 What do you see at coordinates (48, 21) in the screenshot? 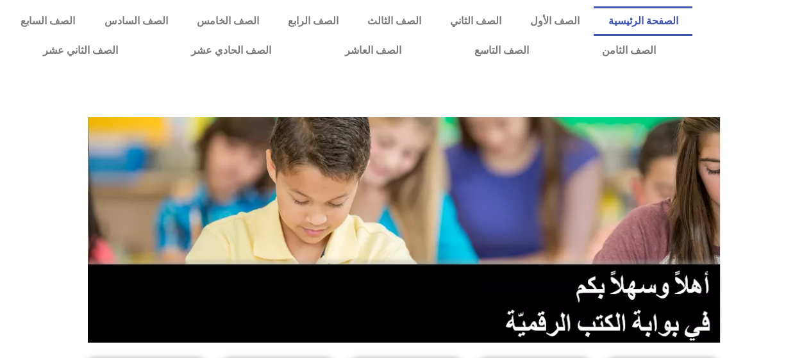
I see `a: الصف السابع` at bounding box center [48, 21].